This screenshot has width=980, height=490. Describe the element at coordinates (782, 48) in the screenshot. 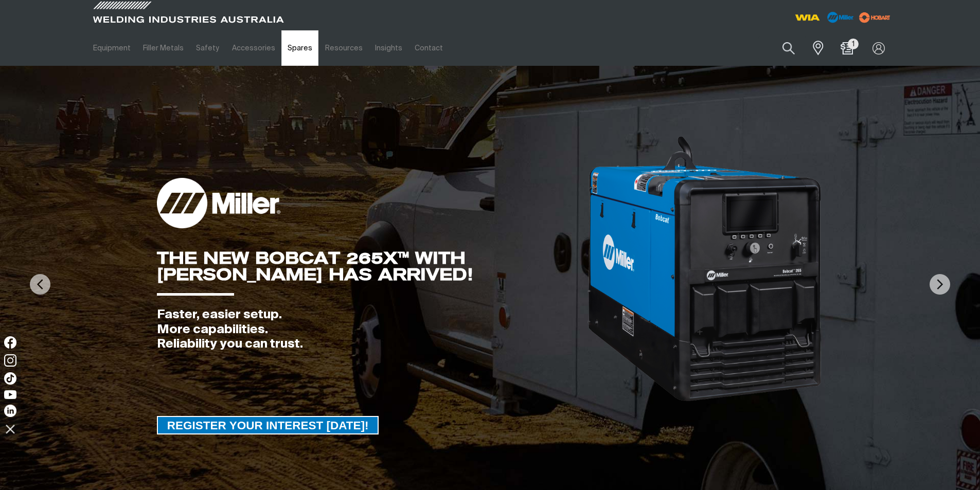

I see `input: Product name or item number...` at that location.